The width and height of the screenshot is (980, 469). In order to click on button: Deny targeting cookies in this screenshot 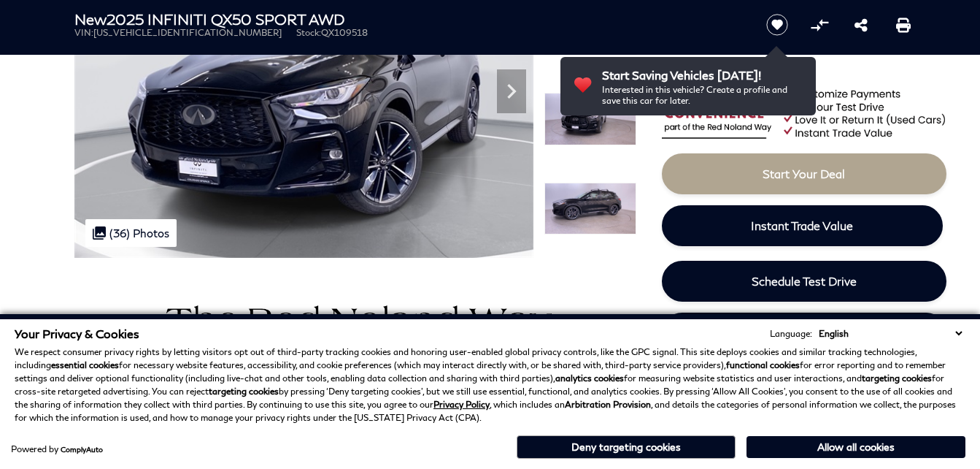, I will do `click(626, 447)`.